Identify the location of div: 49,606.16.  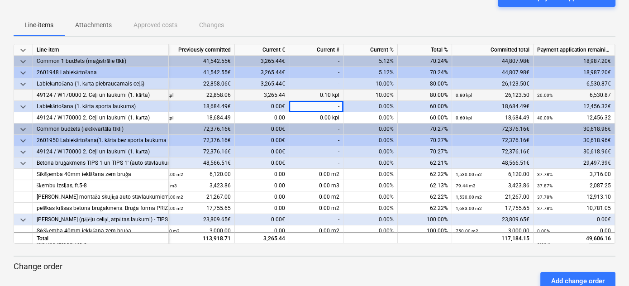
(574, 238).